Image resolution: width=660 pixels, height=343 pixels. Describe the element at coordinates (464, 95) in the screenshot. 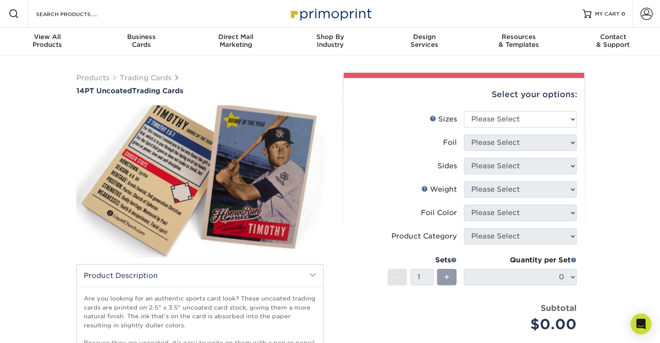

I see `div: Select your options:` at that location.